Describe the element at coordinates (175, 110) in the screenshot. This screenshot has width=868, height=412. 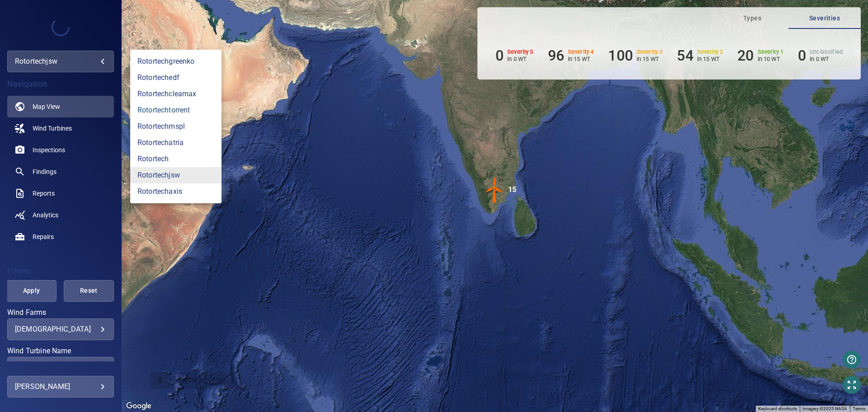
I see `a: rotortechtorrent` at that location.